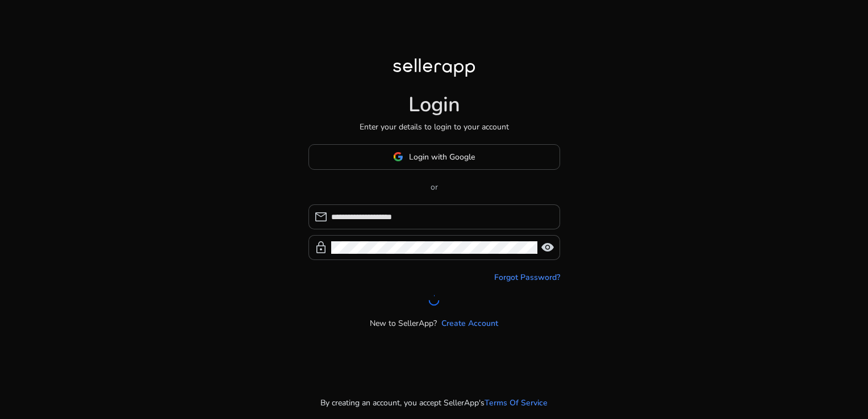 The height and width of the screenshot is (419, 868). Describe the element at coordinates (434, 157) in the screenshot. I see `button: Login with Google` at that location.